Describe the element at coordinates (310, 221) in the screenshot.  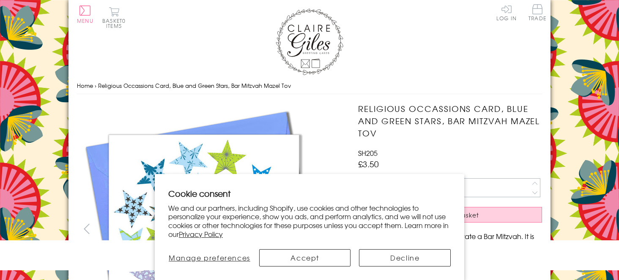
I see `p: We and our partners, including Shopify, use cookies and other technologies to personalize your ex...` at that location.